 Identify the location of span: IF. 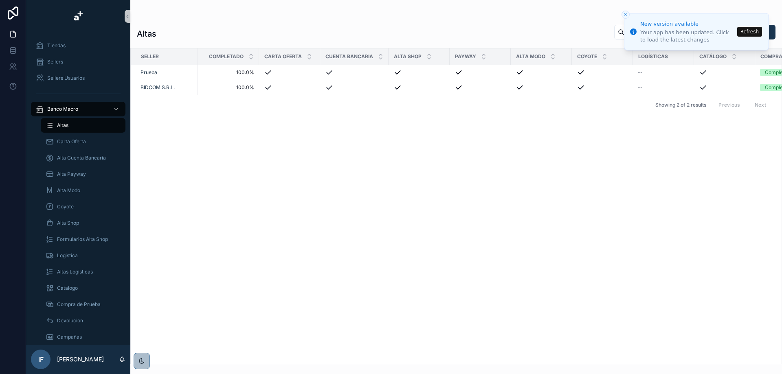
(41, 359).